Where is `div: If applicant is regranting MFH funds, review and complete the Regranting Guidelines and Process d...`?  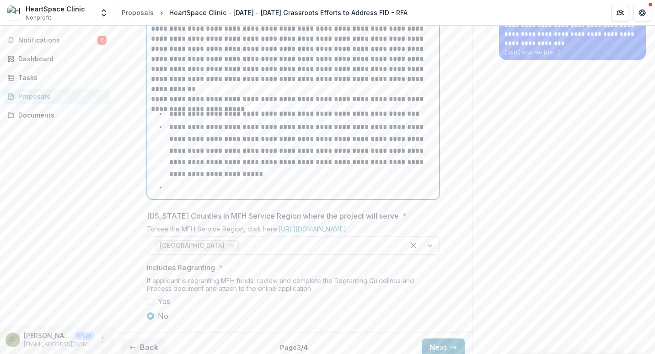 div: If applicant is regranting MFH funds, review and complete the Regranting Guidelines and Process d... is located at coordinates (293, 286).